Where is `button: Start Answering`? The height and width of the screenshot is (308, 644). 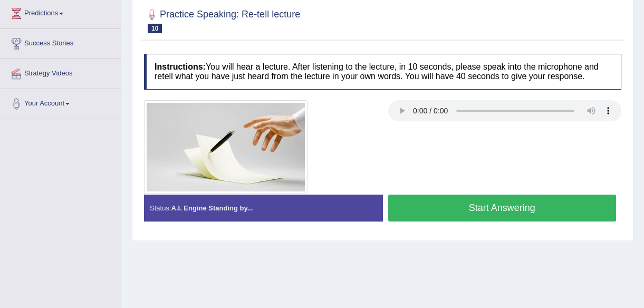
button: Start Answering is located at coordinates (502, 208).